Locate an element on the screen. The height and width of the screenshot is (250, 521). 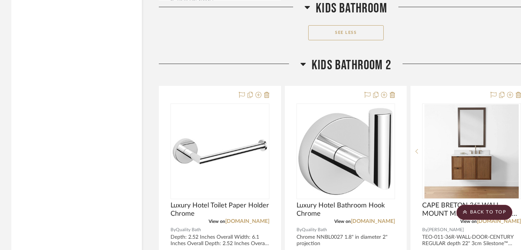
div: 0 is located at coordinates (346, 152).